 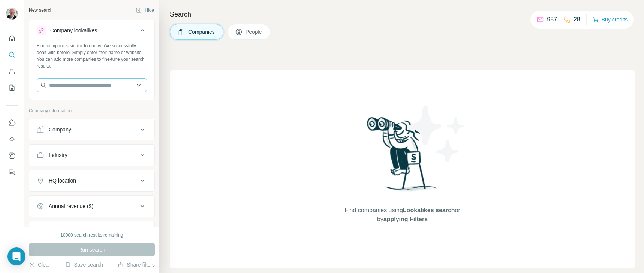 I want to click on div: Find companies similar to one you've successfully dealt with before. Simply enter their name or w..., so click(x=92, y=56).